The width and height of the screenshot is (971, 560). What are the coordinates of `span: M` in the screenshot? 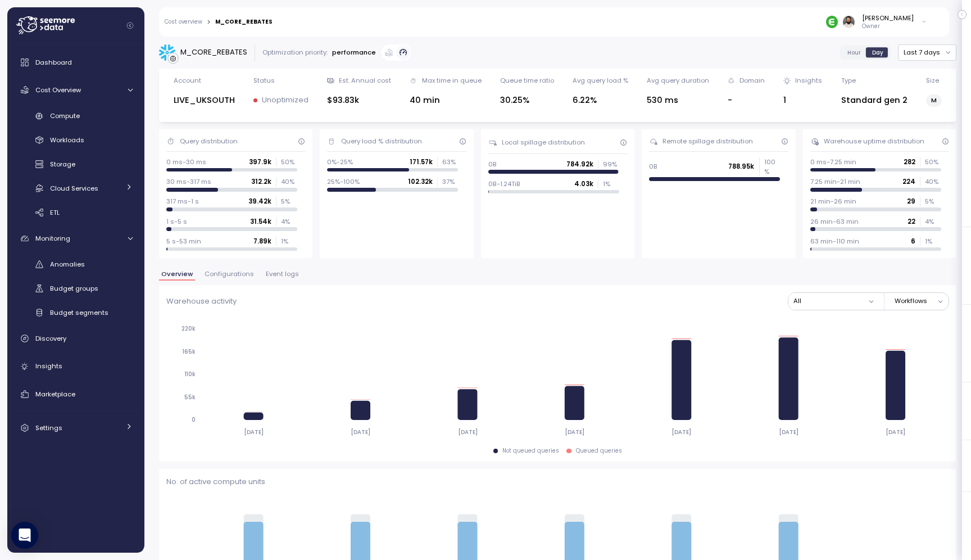 It's located at (934, 100).